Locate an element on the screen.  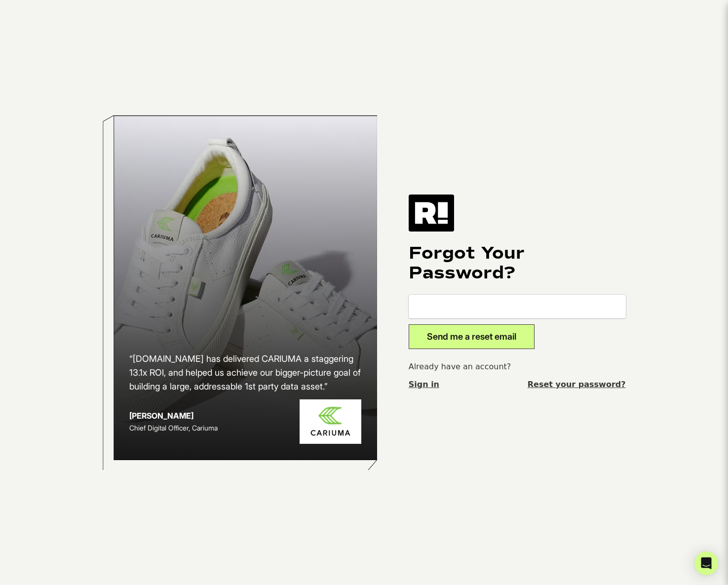
p: Already have an account? is located at coordinates (518, 367).